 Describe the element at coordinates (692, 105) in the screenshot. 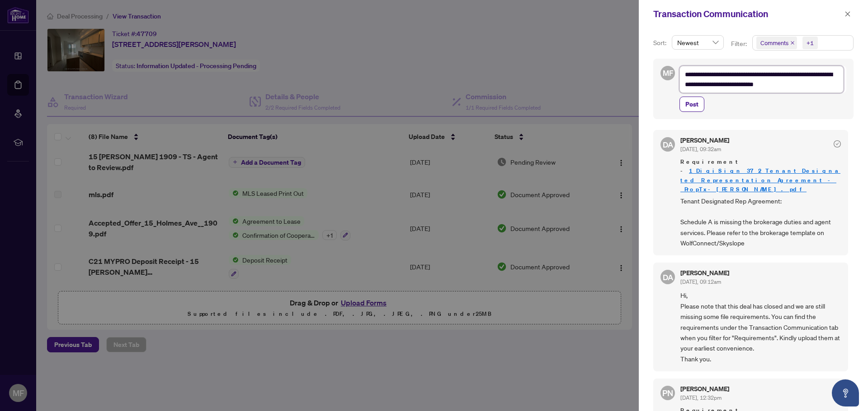

I see `span: Post` at that location.